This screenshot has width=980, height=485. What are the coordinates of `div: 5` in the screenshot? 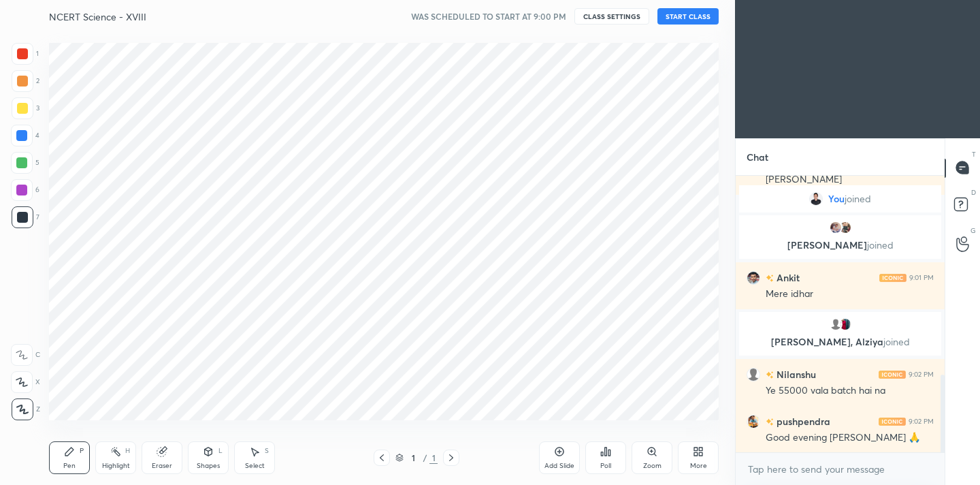 It's located at (25, 163).